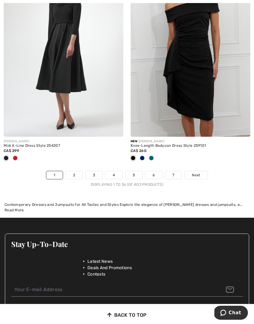 Image resolution: width=254 pixels, height=324 pixels. Describe the element at coordinates (127, 289) in the screenshot. I see `input: Your E-mail Address` at that location.